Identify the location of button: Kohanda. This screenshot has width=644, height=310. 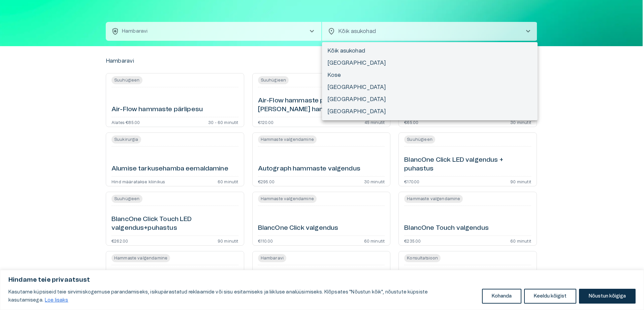
(502, 297).